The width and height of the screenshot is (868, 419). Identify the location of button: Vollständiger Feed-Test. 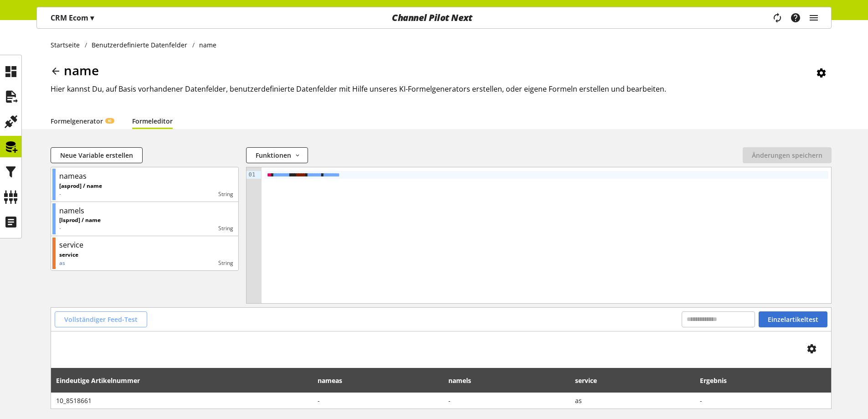
(101, 319).